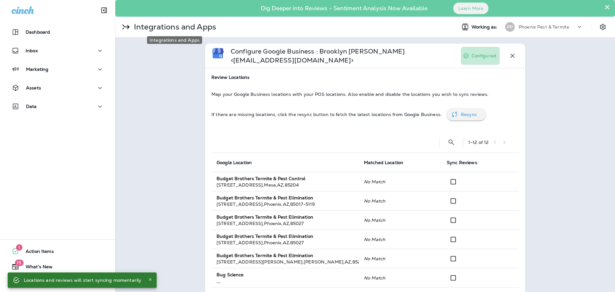 The height and width of the screenshot is (292, 615). I want to click on button: Support, so click(58, 282).